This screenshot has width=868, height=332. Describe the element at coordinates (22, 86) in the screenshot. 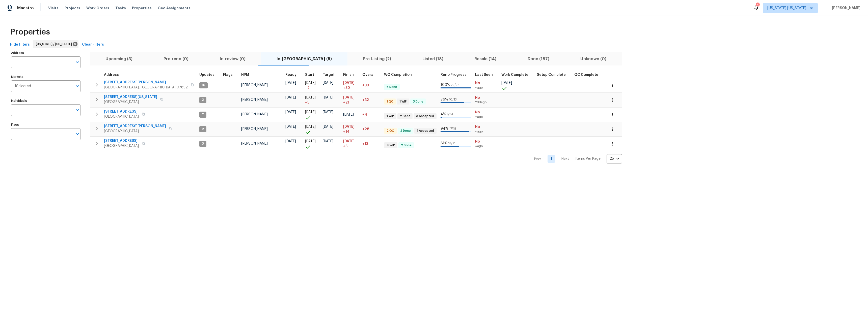

I see `span: 1 Selected` at that location.